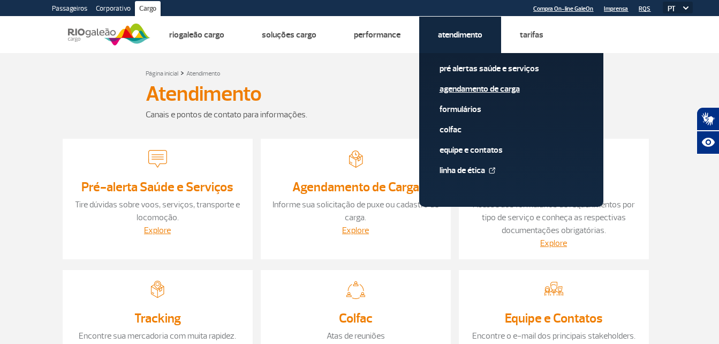 This screenshot has width=719, height=344. What do you see at coordinates (356, 290) in the screenshot?
I see `img: Atas de reuniões COLFAC/RJ – Comissão Local de Facilitação de Comércio.` at bounding box center [356, 290].